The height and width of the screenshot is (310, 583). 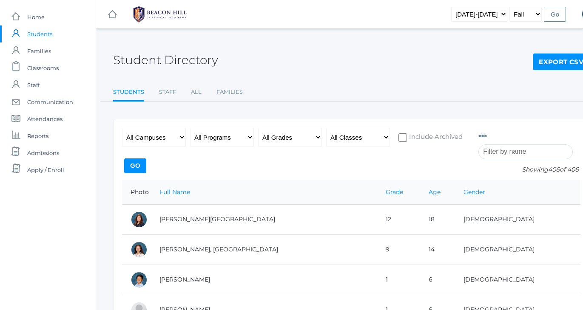 What do you see at coordinates (43, 153) in the screenshot?
I see `span: Admissions` at bounding box center [43, 153].